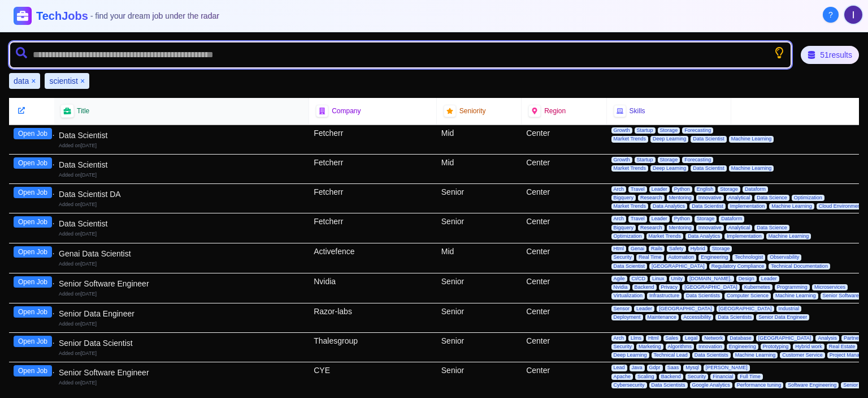 This screenshot has height=398, width=868. What do you see at coordinates (473, 111) in the screenshot?
I see `span: Seniority` at bounding box center [473, 111].